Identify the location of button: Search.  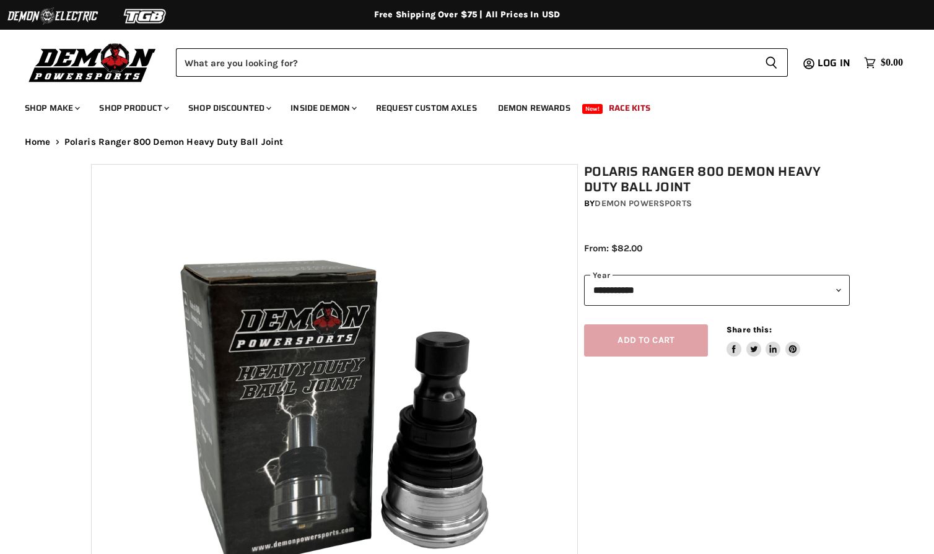
(771, 63).